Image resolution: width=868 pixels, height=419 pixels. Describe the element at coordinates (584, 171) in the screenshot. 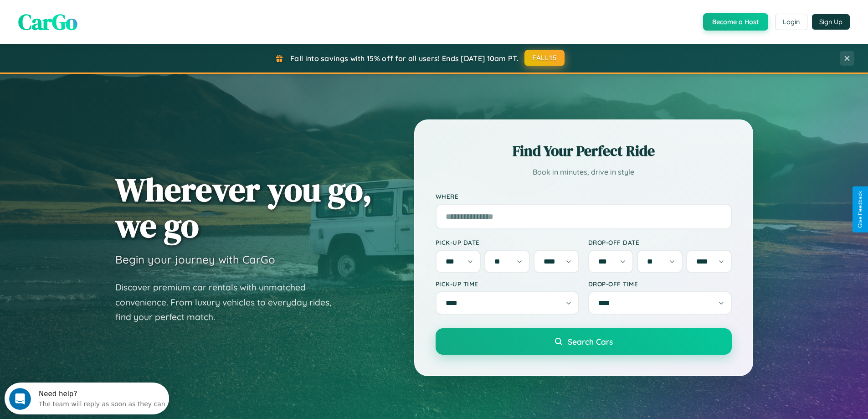

I see `p: Book in minutes, drive in style` at that location.